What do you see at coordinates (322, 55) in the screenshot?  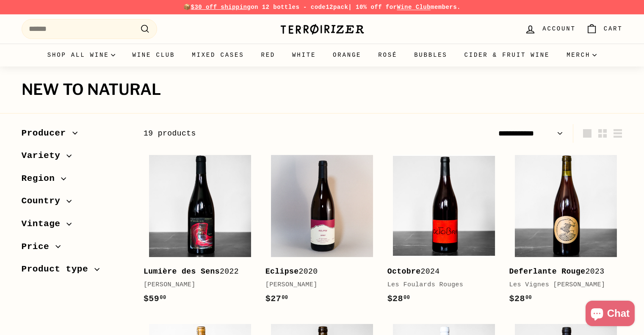 I see `div: Primary` at bounding box center [322, 55].